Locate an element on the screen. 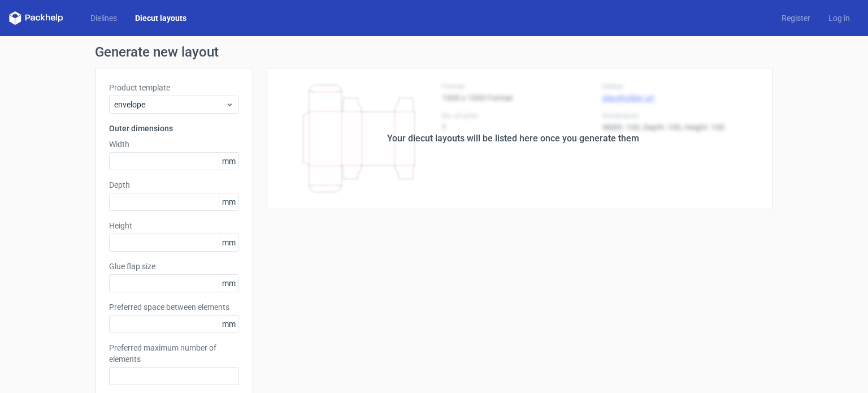 The height and width of the screenshot is (393, 868). div: Your diecut layouts will be listed here once you generate them is located at coordinates (513, 139).